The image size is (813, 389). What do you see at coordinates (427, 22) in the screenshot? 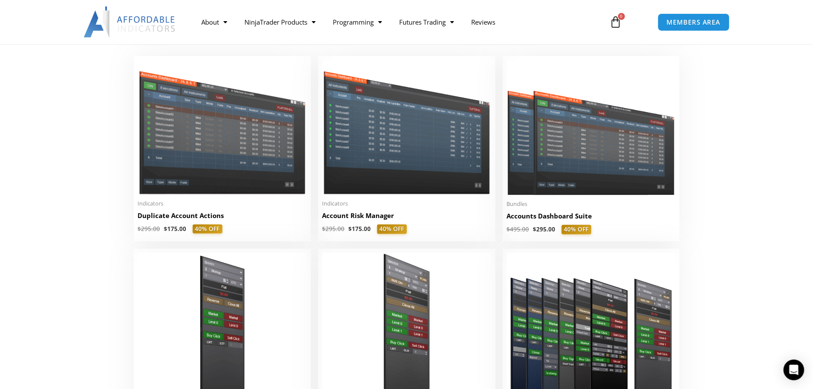
I see `a: Futures Trading` at bounding box center [427, 22].